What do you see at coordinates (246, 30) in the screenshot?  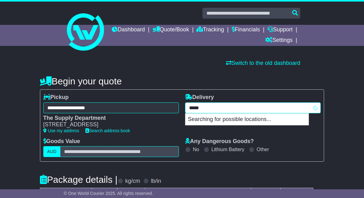 I see `a: Financials` at bounding box center [246, 30].